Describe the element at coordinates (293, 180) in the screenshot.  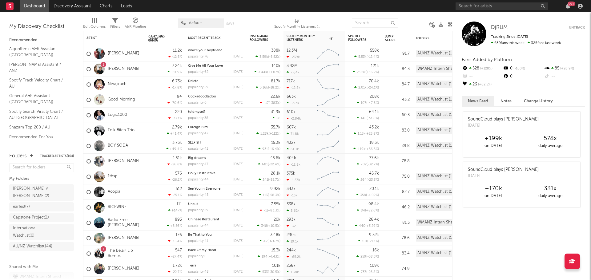
I see `div: -1.57k` at that location.